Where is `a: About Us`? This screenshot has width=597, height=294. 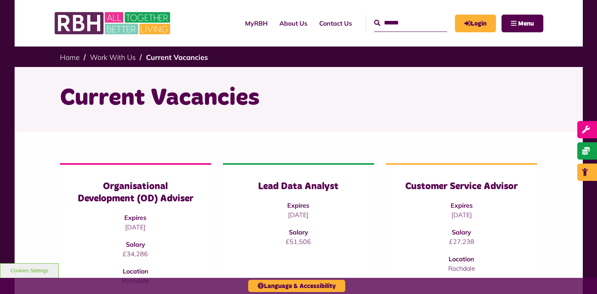 a: About Us is located at coordinates (293, 23).